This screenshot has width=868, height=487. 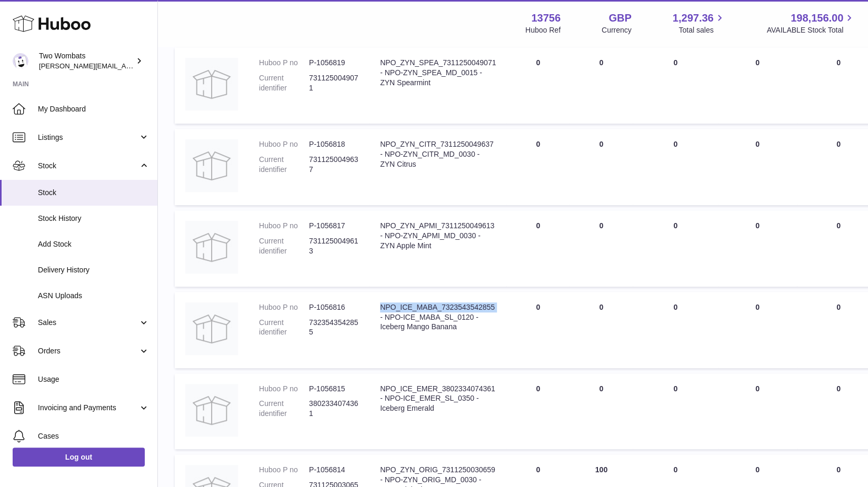 I want to click on span: Delivery History, so click(x=94, y=270).